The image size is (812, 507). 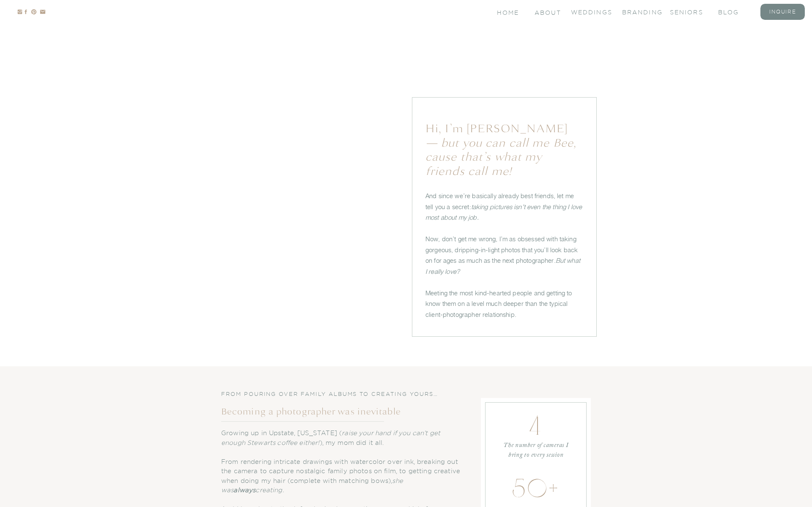 I want to click on nav: branding, so click(x=639, y=12).